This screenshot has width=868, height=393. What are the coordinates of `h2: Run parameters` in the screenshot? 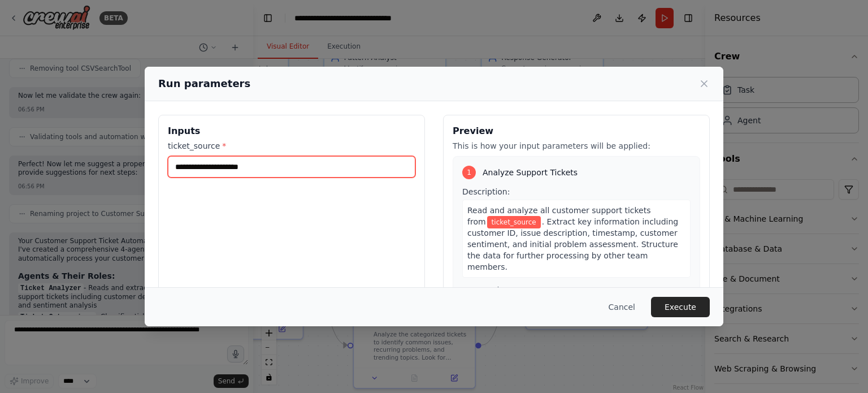 It's located at (204, 84).